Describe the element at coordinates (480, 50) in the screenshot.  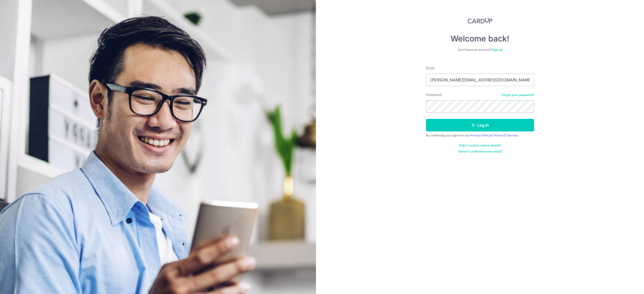
I see `div: Don’t have an account?` at that location.